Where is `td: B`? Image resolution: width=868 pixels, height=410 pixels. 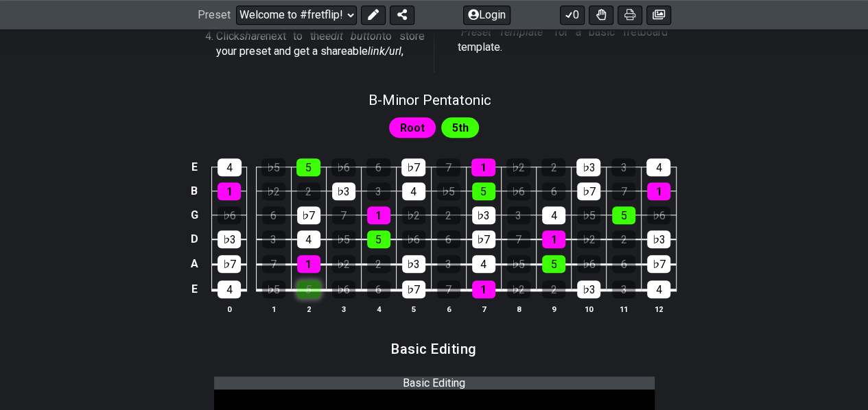
td: B is located at coordinates (194, 190).